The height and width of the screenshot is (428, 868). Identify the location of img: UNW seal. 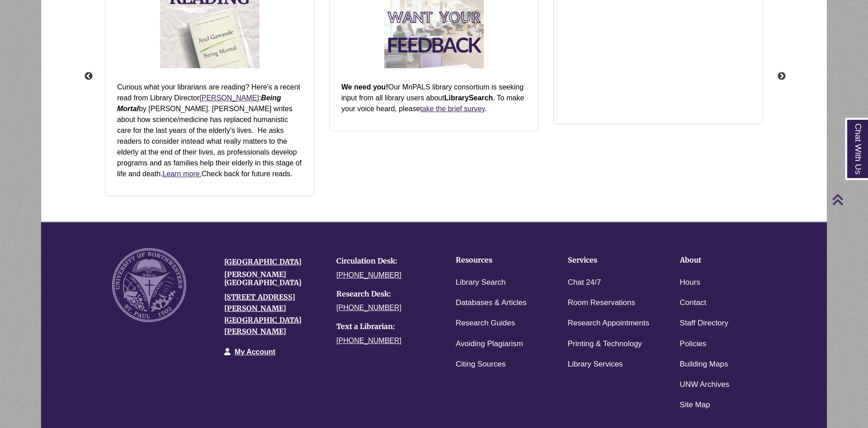
(148, 285).